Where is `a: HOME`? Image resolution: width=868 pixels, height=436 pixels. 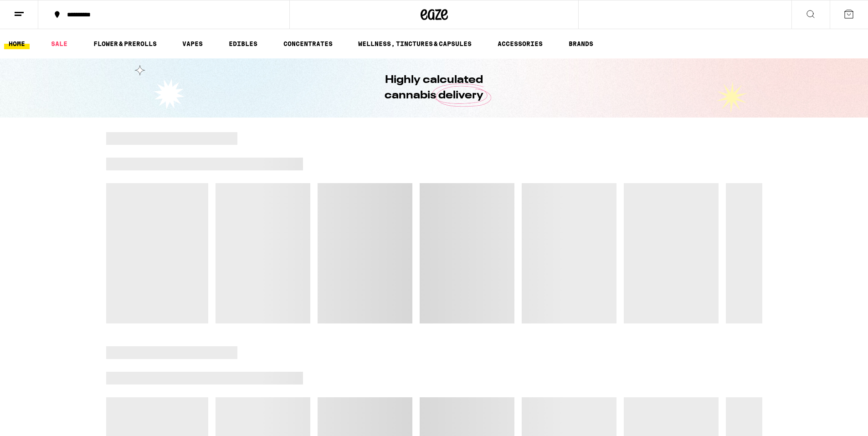 a: HOME is located at coordinates (17, 44).